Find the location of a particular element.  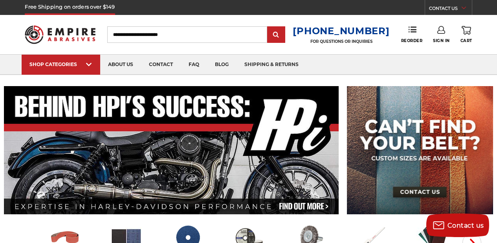

a: Banner for an interview featuring Horsepower Inc who makes Harley performance upgrades featured o... is located at coordinates (171, 150).